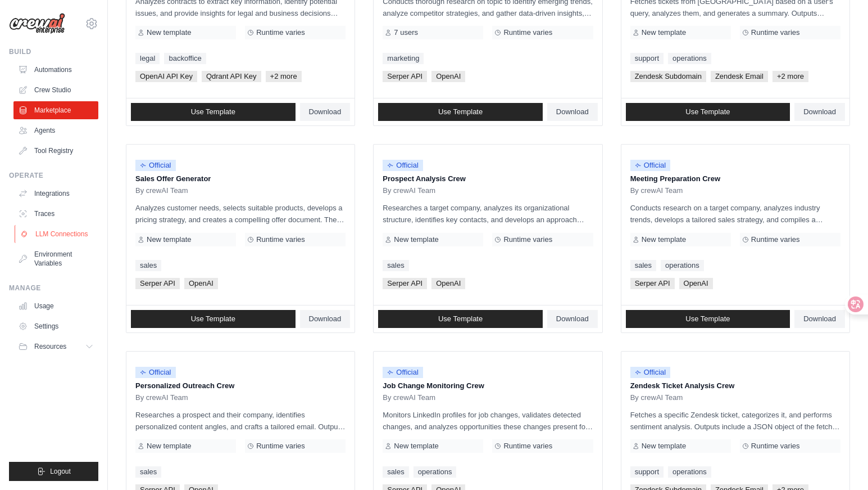 The width and height of the screenshot is (868, 490). What do you see at coordinates (56, 131) in the screenshot?
I see `a: Agents` at bounding box center [56, 131].